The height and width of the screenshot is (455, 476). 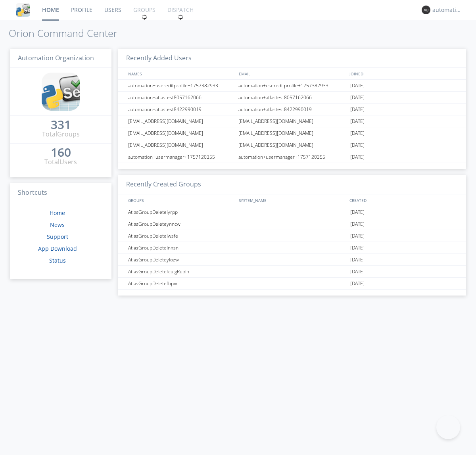 I want to click on div: AtlasGroupDeletefbpxr, so click(x=181, y=283).